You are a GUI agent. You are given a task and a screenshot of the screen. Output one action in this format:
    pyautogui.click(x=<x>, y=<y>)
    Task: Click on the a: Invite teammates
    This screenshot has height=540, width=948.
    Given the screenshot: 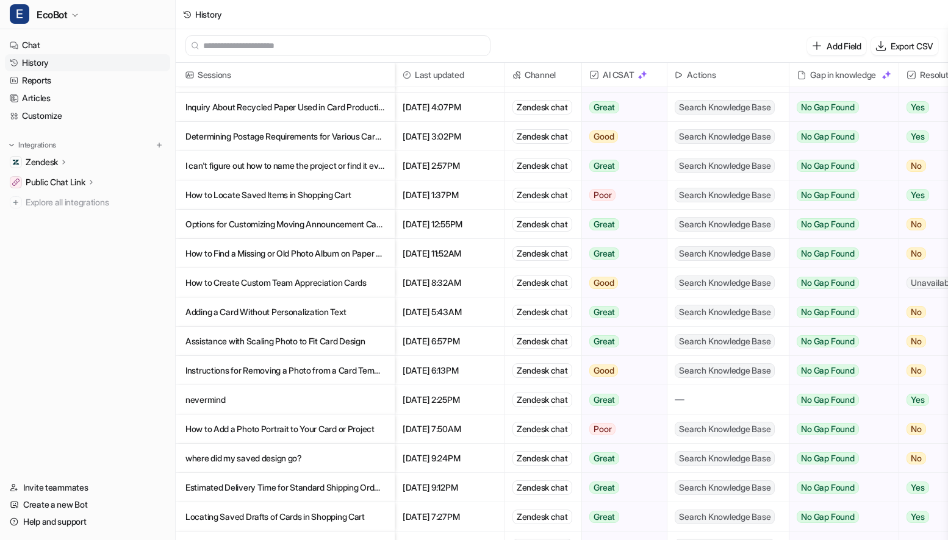 What is the action you would take?
    pyautogui.click(x=87, y=488)
    